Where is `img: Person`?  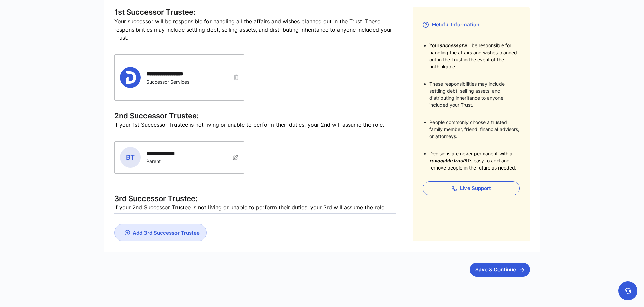
img: Person is located at coordinates (131, 77).